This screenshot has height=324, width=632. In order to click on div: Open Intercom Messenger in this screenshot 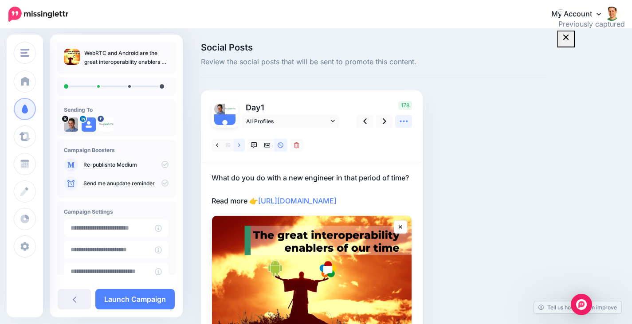, I will do `click(581, 305)`.